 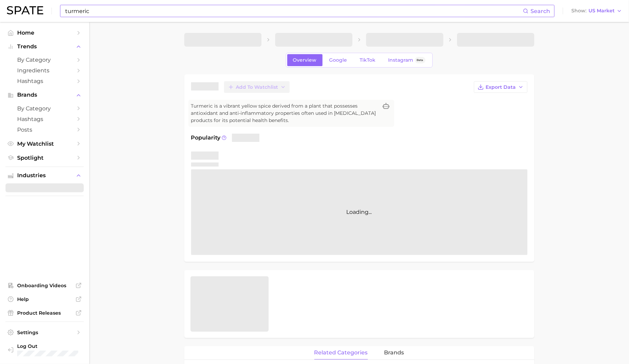 I want to click on span: US Market, so click(x=602, y=11).